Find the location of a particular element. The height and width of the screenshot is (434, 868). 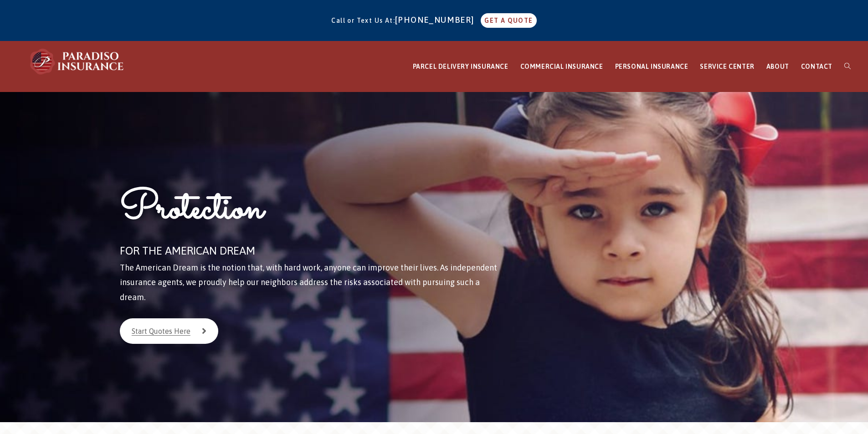

a: GET A QUOTE is located at coordinates (508, 20).